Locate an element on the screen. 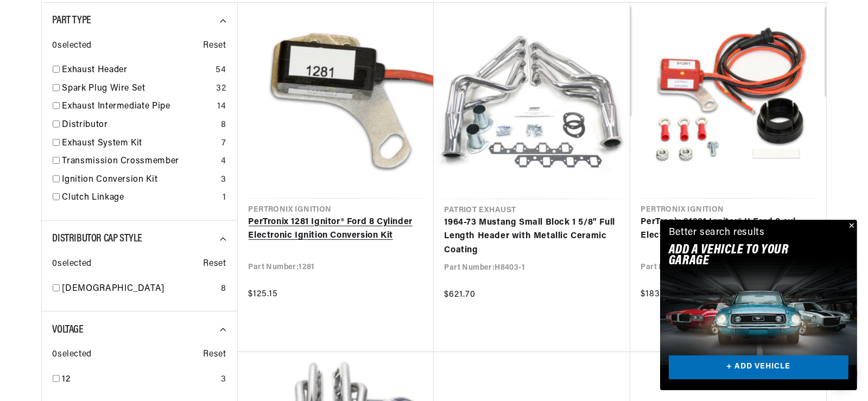 The image size is (868, 401). span: Part Type is located at coordinates (71, 21).